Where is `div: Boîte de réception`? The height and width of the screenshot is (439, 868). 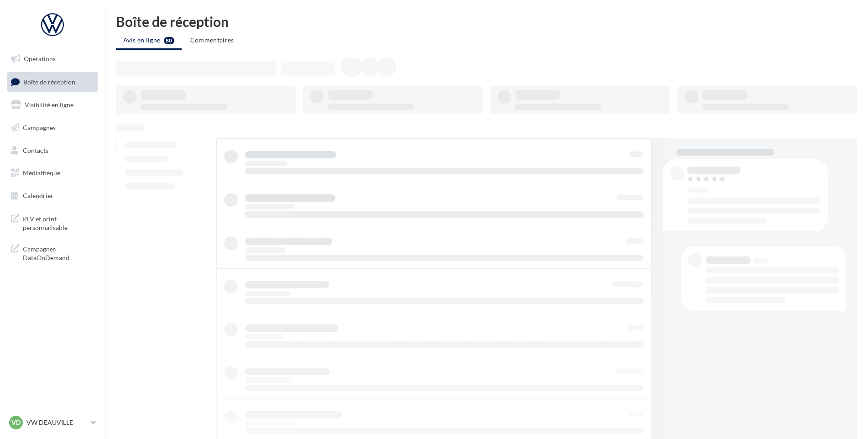
div: Boîte de réception is located at coordinates (487, 22).